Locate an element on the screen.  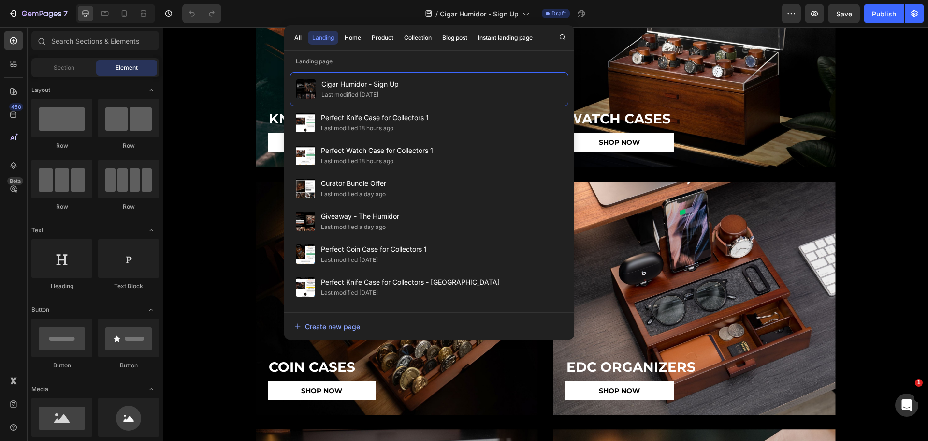
div: All is located at coordinates (298, 38).